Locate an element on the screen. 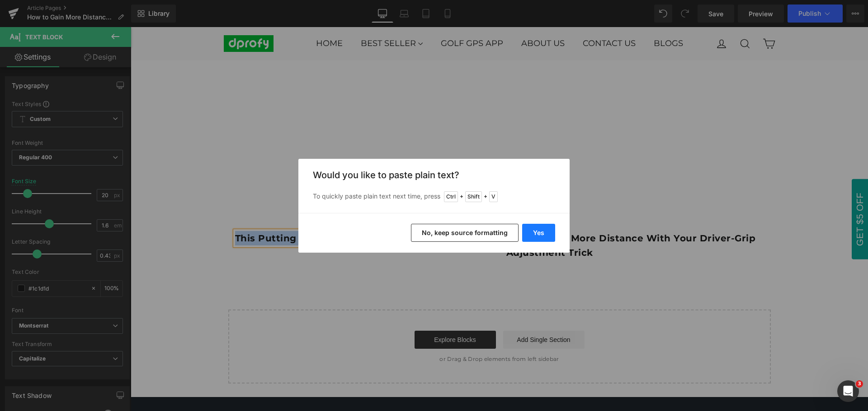 The height and width of the screenshot is (411, 868). a: Explore Blocks is located at coordinates (324, 313).